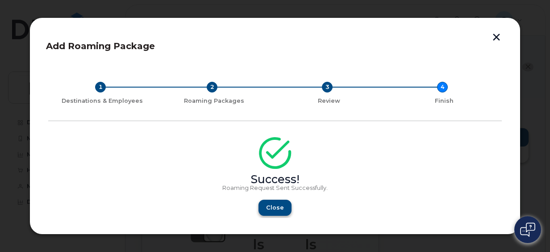 The width and height of the screenshot is (550, 252). What do you see at coordinates (212, 87) in the screenshot?
I see `div: 2` at bounding box center [212, 87].